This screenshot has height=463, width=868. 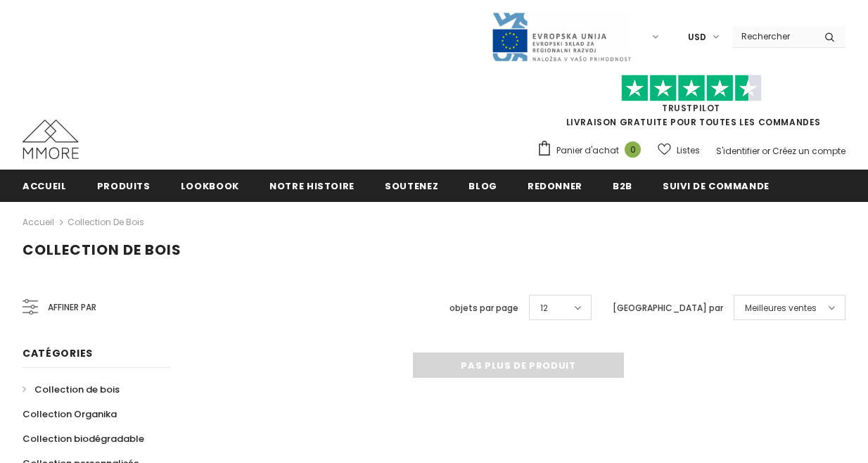 What do you see at coordinates (70, 413) in the screenshot?
I see `span: Collection Organika` at bounding box center [70, 413].